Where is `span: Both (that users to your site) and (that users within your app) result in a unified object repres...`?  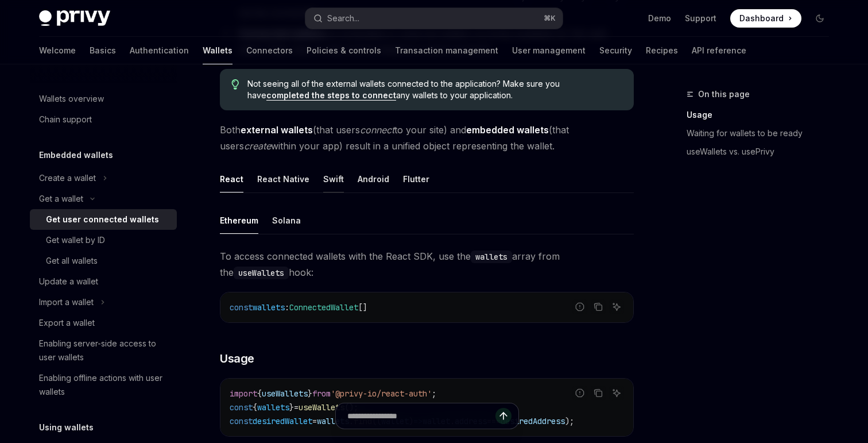
span: Both (that users to your site) and (that users within your app) result in a unified object repres... is located at coordinates (427, 138).